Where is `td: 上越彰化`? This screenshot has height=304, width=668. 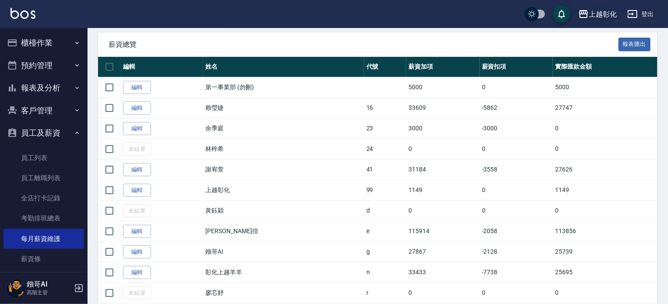
td: 上越彰化 is located at coordinates (283, 190).